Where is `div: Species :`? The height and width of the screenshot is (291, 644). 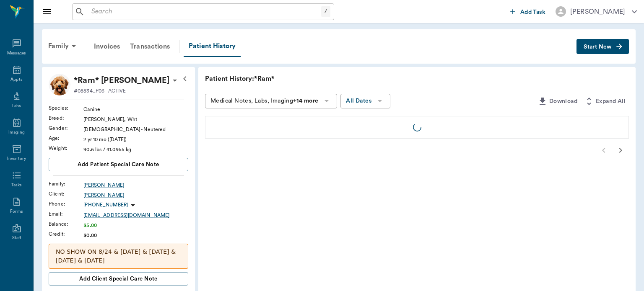
div: Species : is located at coordinates (66, 108).